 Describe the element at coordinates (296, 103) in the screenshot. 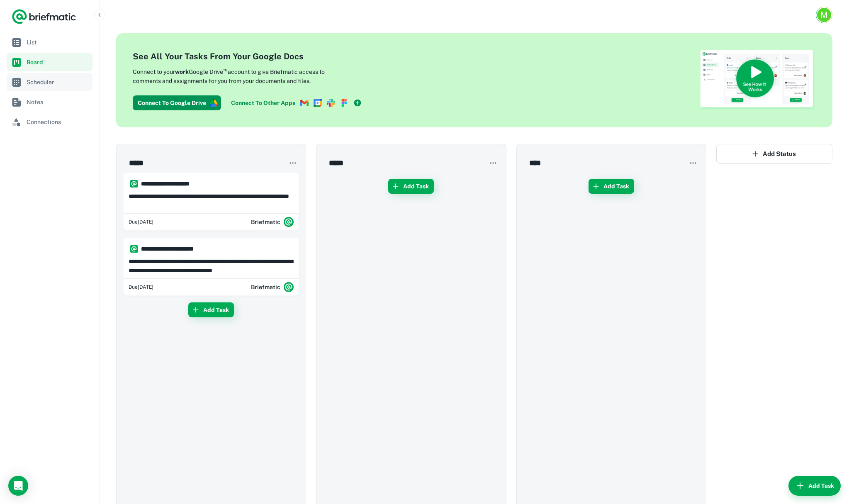

I see `a: Connect To Other Apps` at that location.